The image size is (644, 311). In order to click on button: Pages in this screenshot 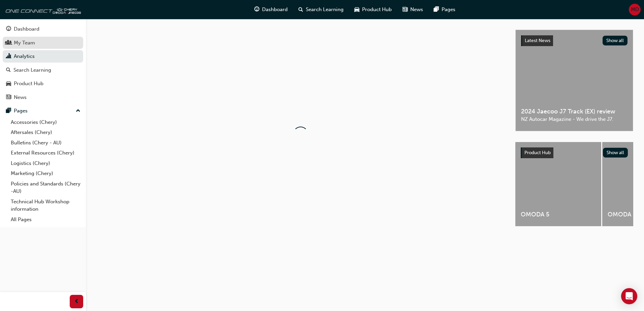, I will do `click(43, 111)`.